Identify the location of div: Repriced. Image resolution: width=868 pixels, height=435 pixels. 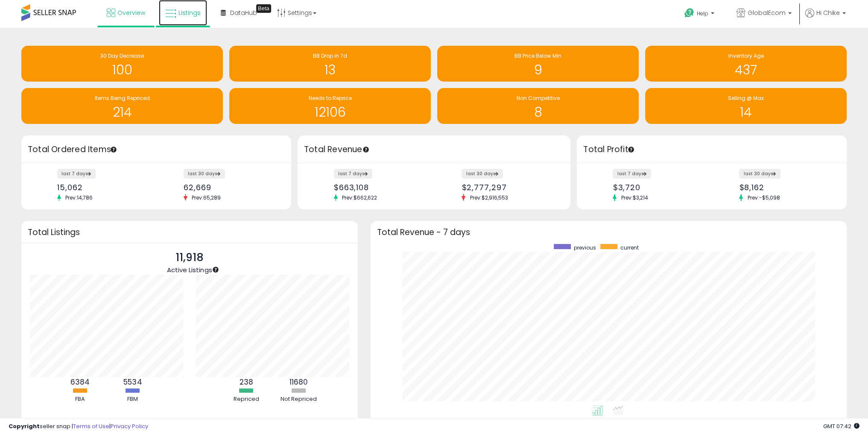
(246, 399).